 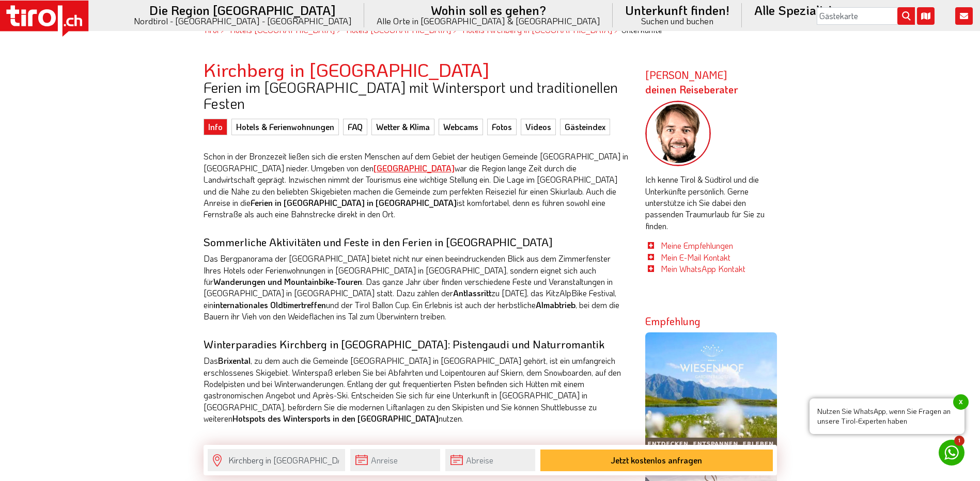 I want to click on span: 1, so click(x=959, y=441).